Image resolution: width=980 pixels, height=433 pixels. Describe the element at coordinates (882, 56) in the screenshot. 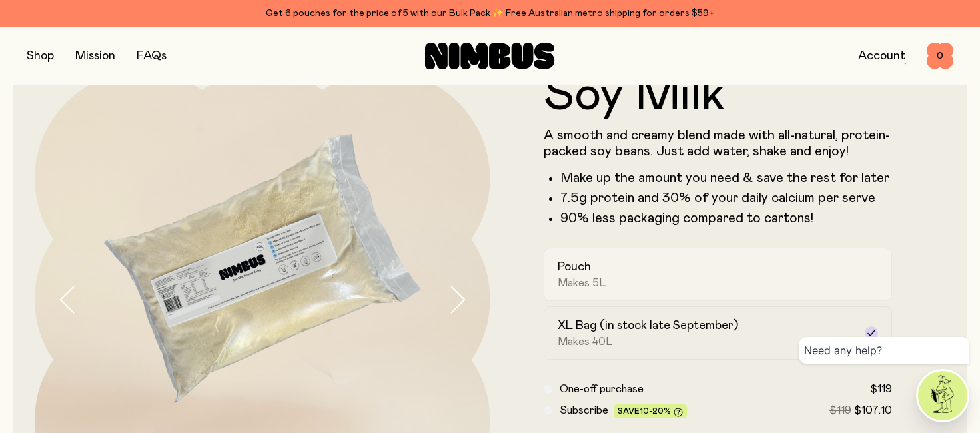

I see `a: Account` at that location.